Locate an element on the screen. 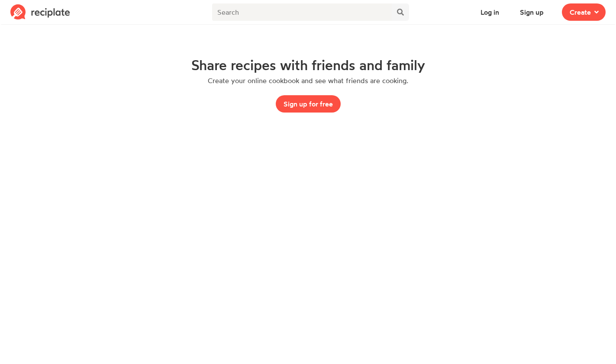  button: Log in is located at coordinates (490, 12).